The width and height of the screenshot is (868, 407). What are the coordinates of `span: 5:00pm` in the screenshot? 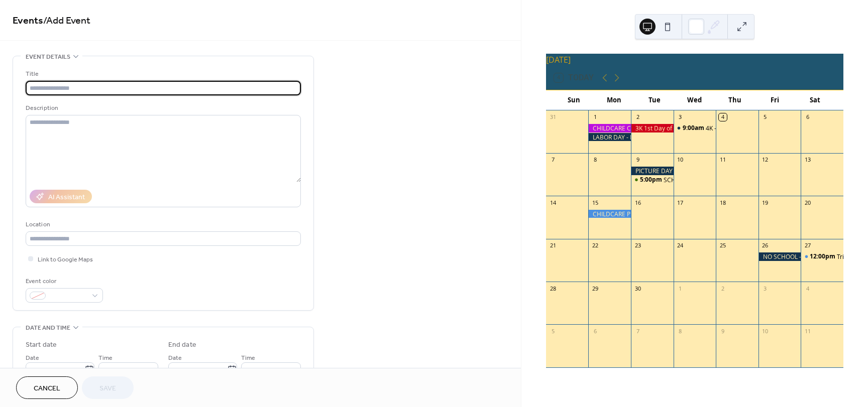 It's located at (652, 179).